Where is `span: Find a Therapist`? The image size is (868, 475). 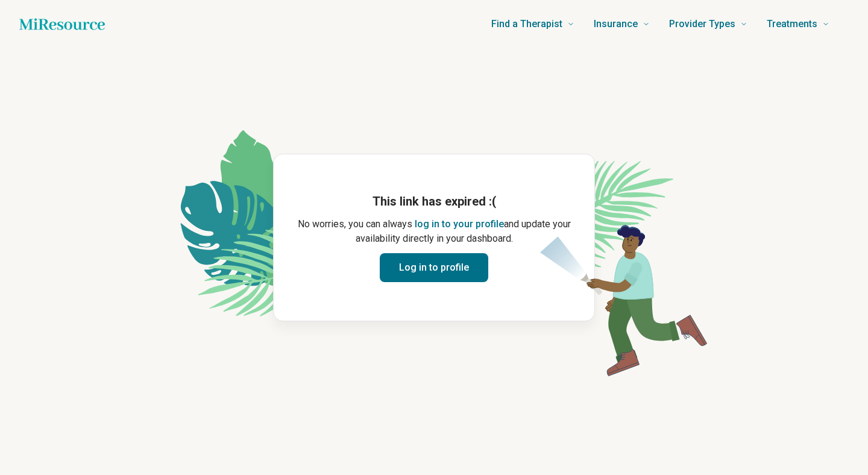 span: Find a Therapist is located at coordinates (527, 24).